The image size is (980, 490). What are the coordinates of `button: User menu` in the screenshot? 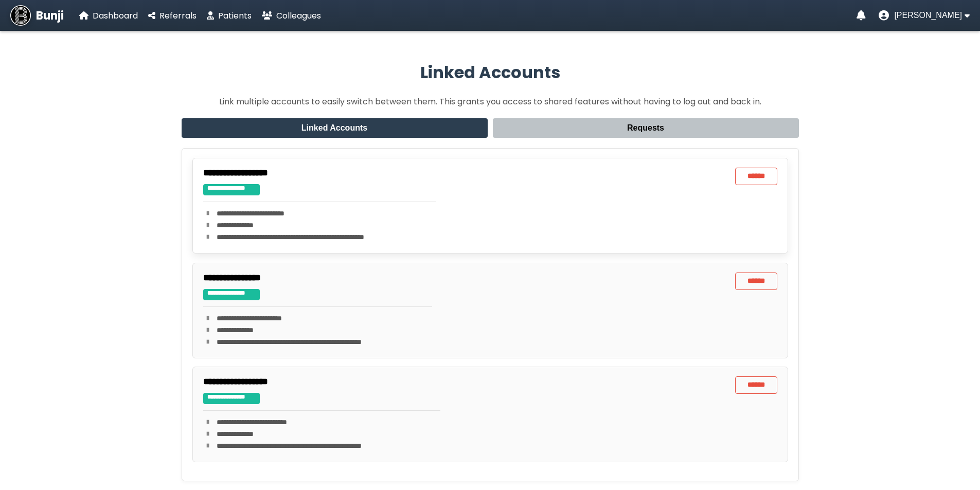 It's located at (924, 15).